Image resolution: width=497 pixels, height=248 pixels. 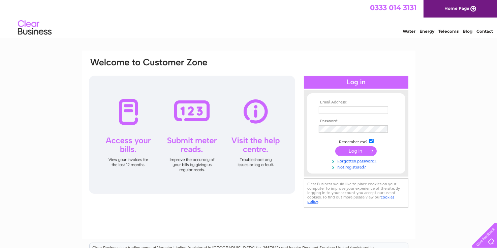 I want to click on th: Password:, so click(x=356, y=121).